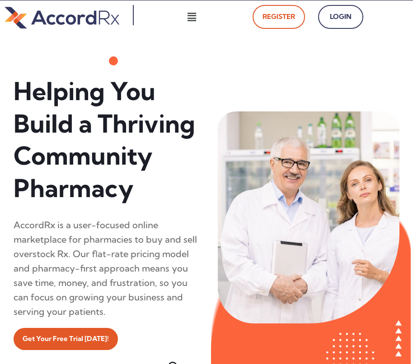 The image size is (413, 364). Describe the element at coordinates (340, 17) in the screenshot. I see `a: Login` at that location.